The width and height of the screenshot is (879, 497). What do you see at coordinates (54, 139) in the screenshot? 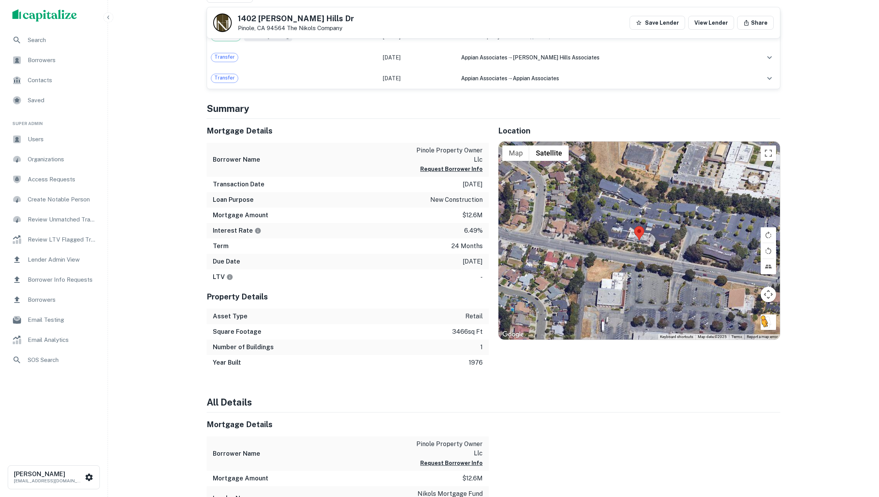
I see `a: Users` at bounding box center [54, 139].